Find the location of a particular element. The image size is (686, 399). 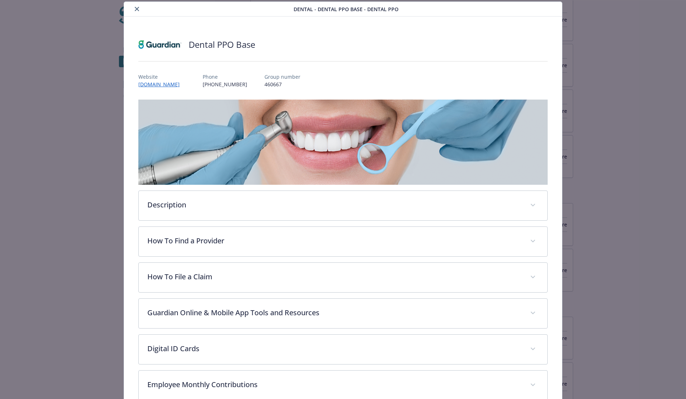

div: Digital ID Cards is located at coordinates (343, 349).